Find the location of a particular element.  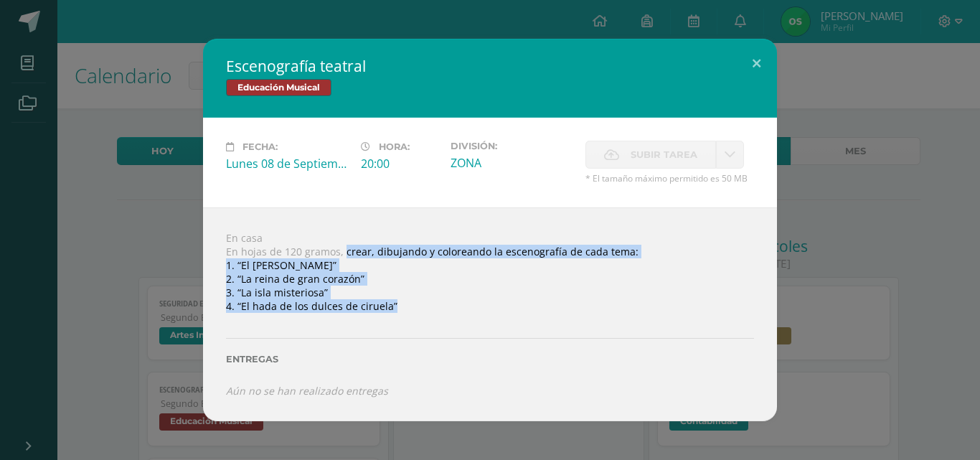

span: Subir tarea is located at coordinates (664, 154).